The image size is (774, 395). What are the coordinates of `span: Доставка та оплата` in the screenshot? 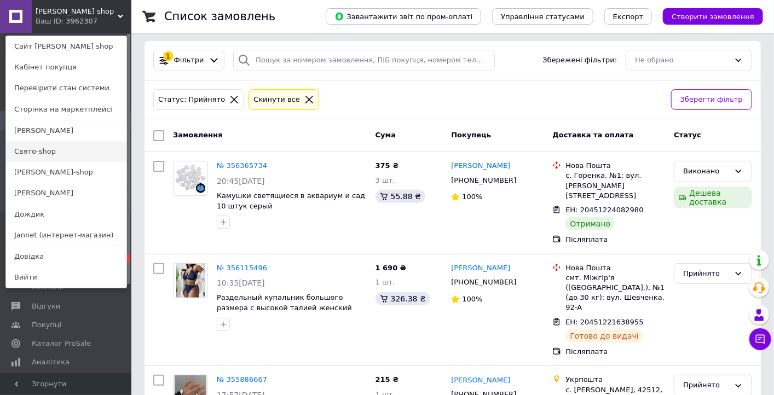 It's located at (593, 135).